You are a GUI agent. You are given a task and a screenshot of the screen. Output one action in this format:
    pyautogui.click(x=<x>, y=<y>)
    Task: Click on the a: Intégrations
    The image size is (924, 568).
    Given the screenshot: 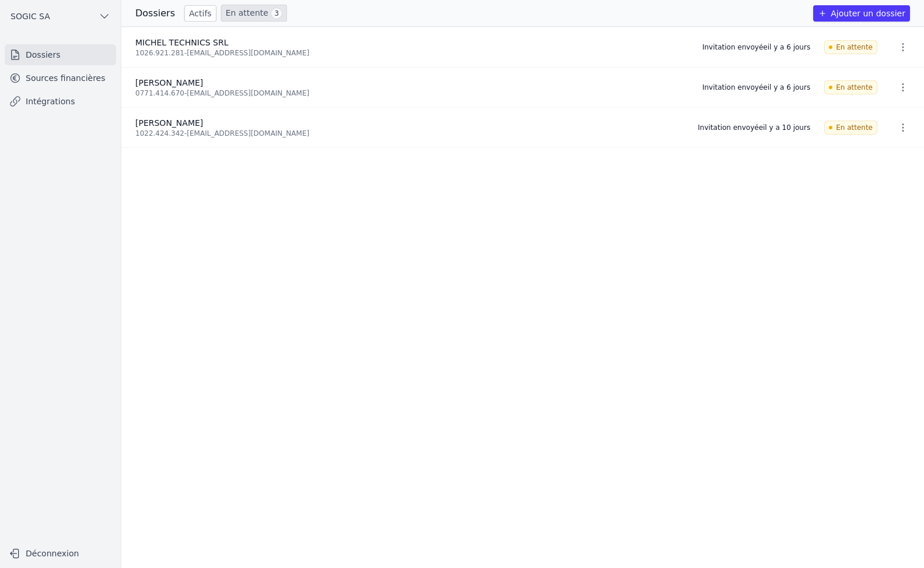 What is the action you would take?
    pyautogui.click(x=60, y=102)
    